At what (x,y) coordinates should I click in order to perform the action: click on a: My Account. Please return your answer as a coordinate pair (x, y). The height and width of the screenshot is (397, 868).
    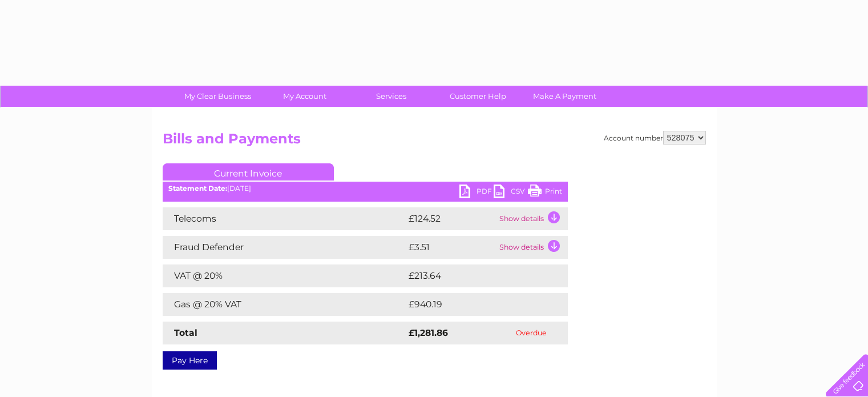
    Looking at the image, I should click on (305, 96).